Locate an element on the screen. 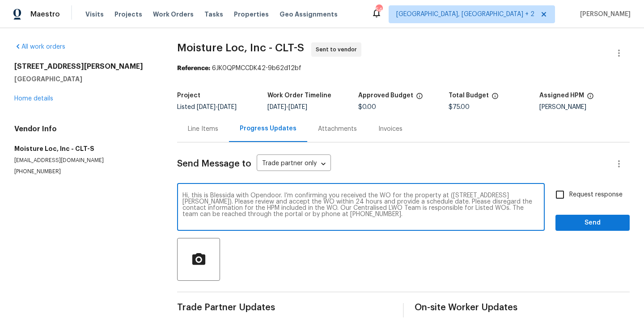 The width and height of the screenshot is (644, 325). span: Send Message to is located at coordinates (214, 164).